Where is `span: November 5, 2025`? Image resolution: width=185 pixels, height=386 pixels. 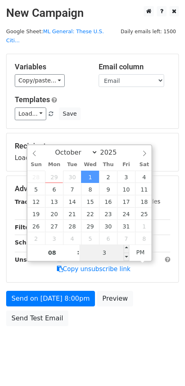 span: November 5, 2025 is located at coordinates (90, 238).